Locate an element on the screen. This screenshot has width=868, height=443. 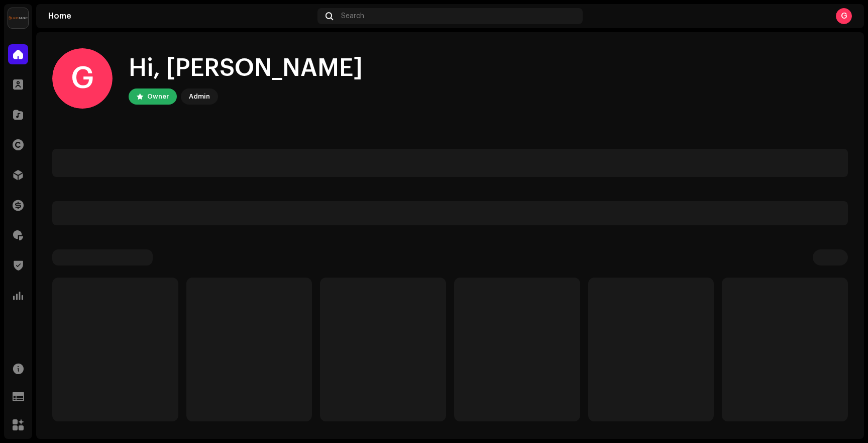
span: Search is located at coordinates (352, 16).